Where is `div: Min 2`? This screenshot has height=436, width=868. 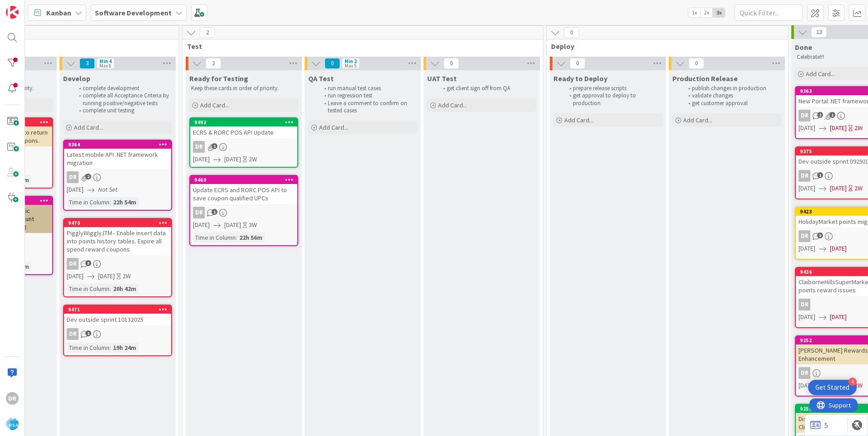 div: Min 2 is located at coordinates (350, 61).